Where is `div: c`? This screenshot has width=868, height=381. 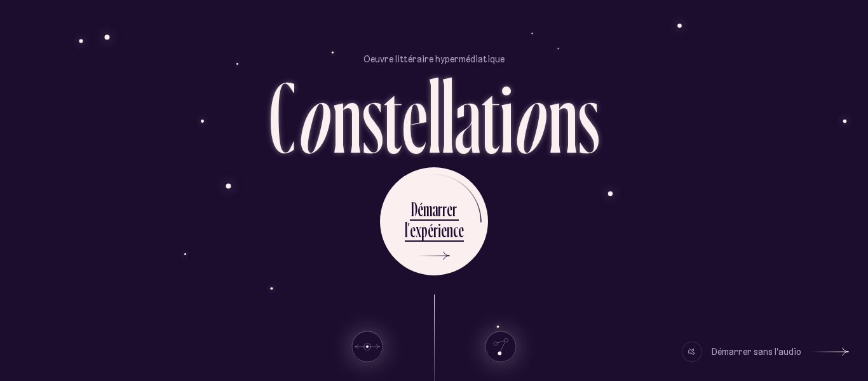
div: c is located at coordinates (455, 229).